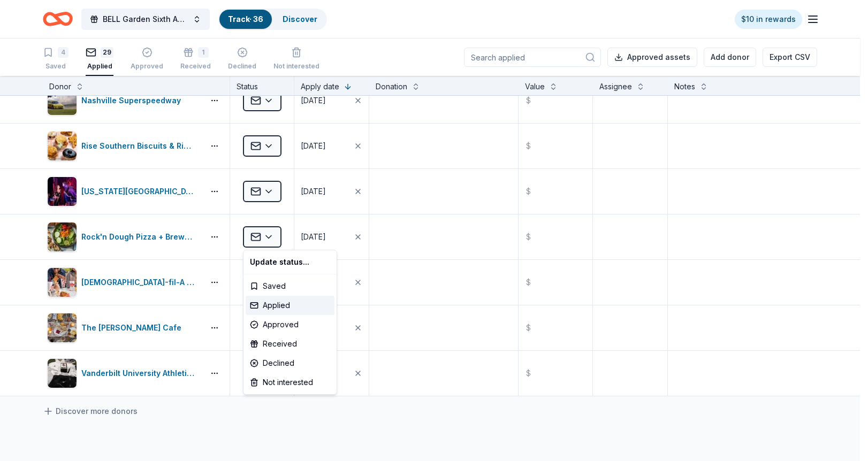 The height and width of the screenshot is (461, 868). I want to click on div: Received, so click(290, 344).